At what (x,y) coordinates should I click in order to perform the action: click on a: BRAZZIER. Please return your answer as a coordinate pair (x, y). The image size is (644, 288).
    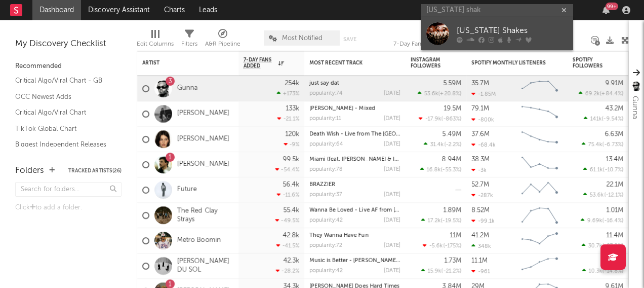
    Looking at the image, I should click on (322, 184).